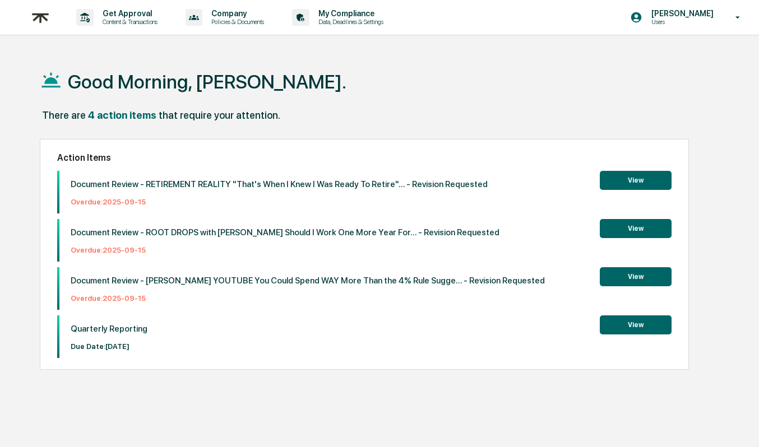 The image size is (759, 447). Describe the element at coordinates (364, 158) in the screenshot. I see `h2: Action Items` at that location.